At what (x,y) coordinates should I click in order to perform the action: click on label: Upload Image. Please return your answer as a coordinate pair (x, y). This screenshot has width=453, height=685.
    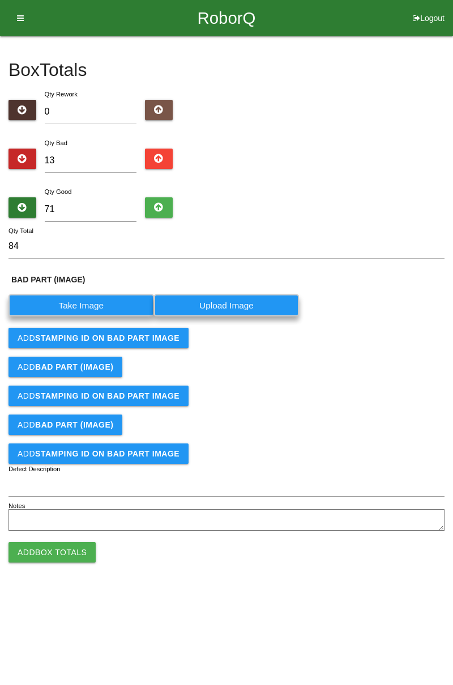
    Looking at the image, I should click on (227, 305).